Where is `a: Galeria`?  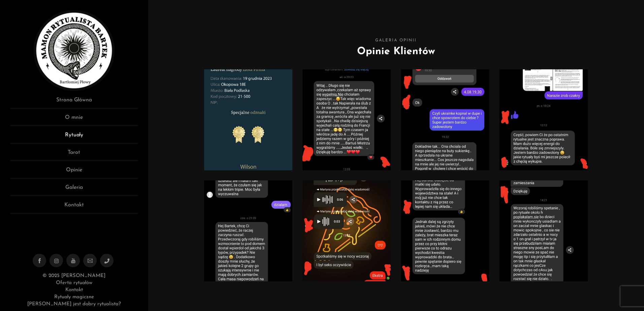
a: Galeria is located at coordinates (74, 189).